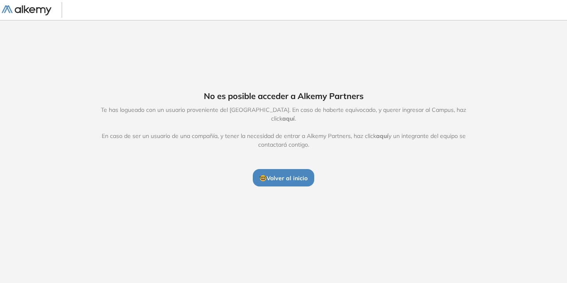 The height and width of the screenshot is (283, 567). What do you see at coordinates (283, 178) in the screenshot?
I see `button: 🤓Volver al inicio` at bounding box center [283, 178].